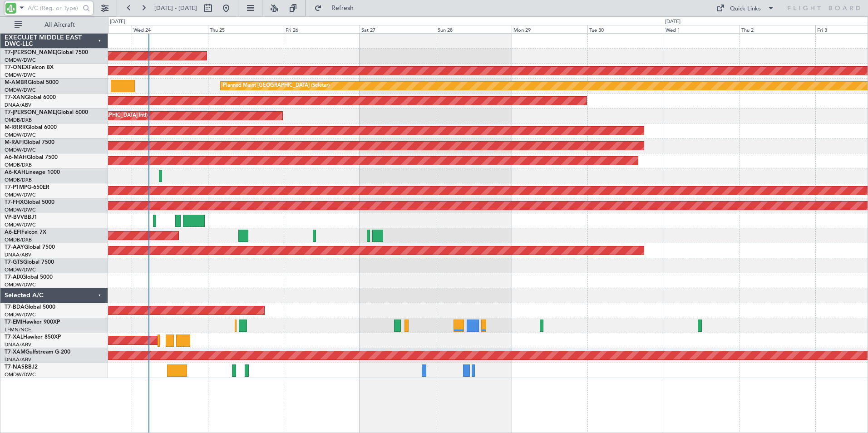 The width and height of the screenshot is (868, 433). I want to click on a: T7-EMIHawker 900XP, so click(33, 322).